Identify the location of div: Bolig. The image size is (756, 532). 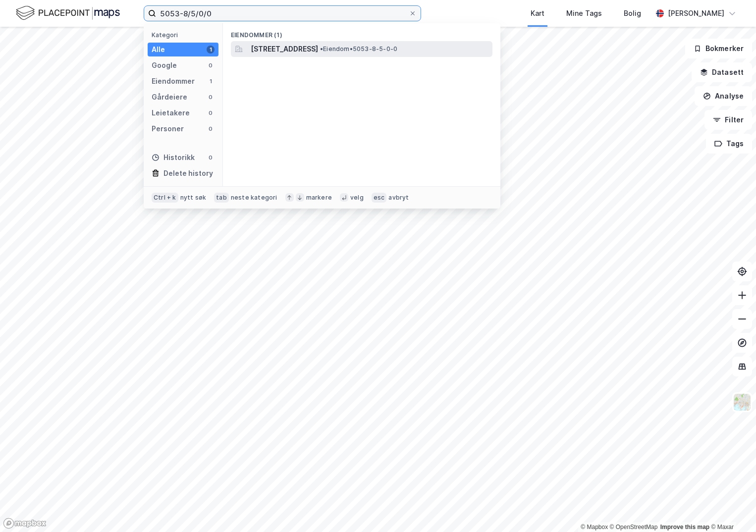
(632, 13).